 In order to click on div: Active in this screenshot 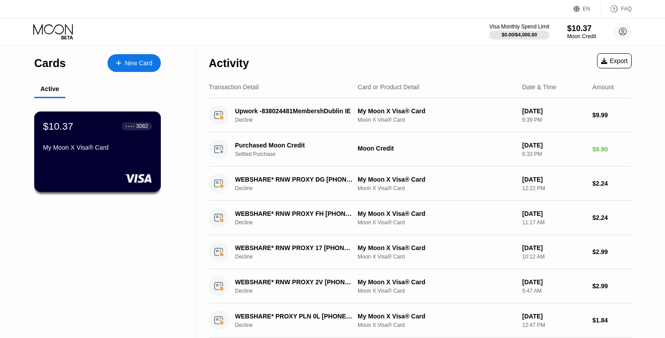, I will do `click(50, 89)`.